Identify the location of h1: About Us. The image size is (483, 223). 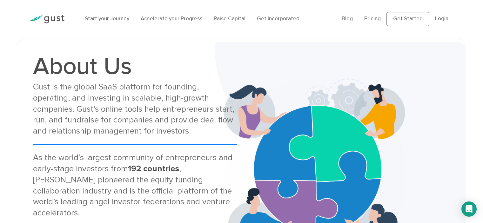
(135, 66).